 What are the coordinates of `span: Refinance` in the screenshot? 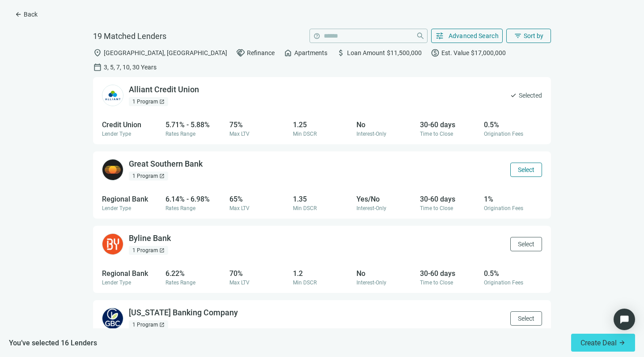 It's located at (261, 53).